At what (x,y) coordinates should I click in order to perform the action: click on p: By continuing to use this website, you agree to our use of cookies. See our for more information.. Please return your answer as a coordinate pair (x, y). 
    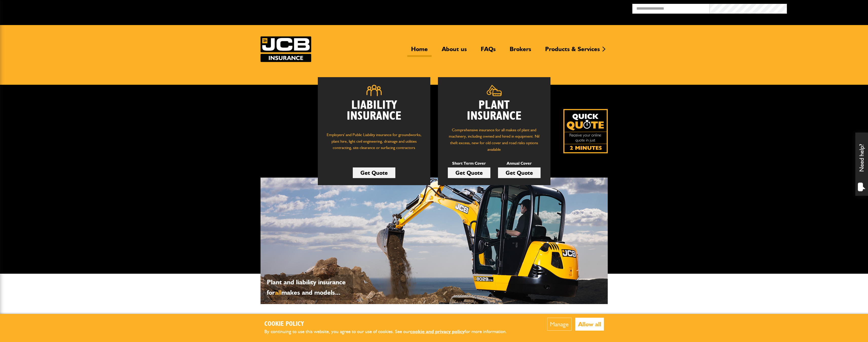
    Looking at the image, I should click on (390, 332).